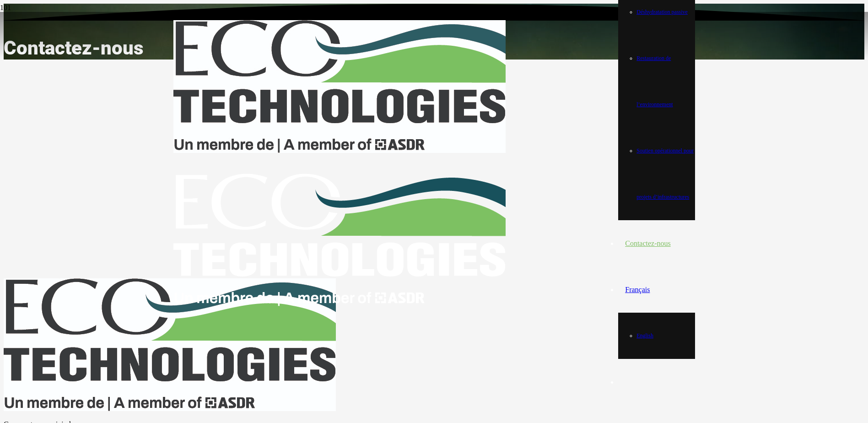 The width and height of the screenshot is (868, 423). Describe the element at coordinates (645, 335) in the screenshot. I see `a: English` at that location.